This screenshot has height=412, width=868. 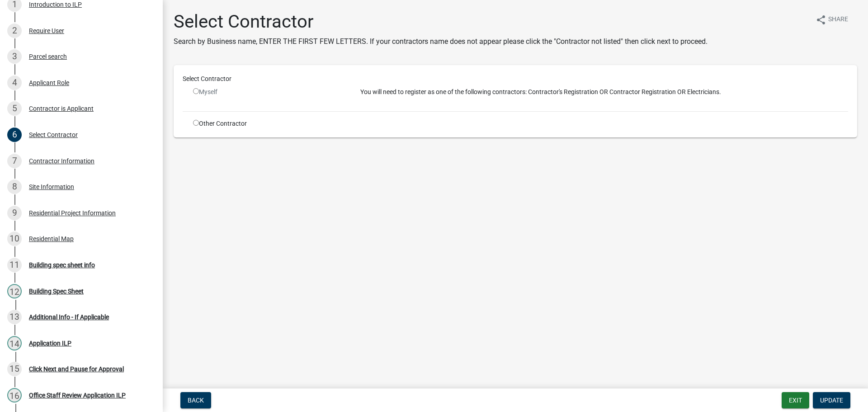 What do you see at coordinates (440, 22) in the screenshot?
I see `h1: Select Contractor` at bounding box center [440, 22].